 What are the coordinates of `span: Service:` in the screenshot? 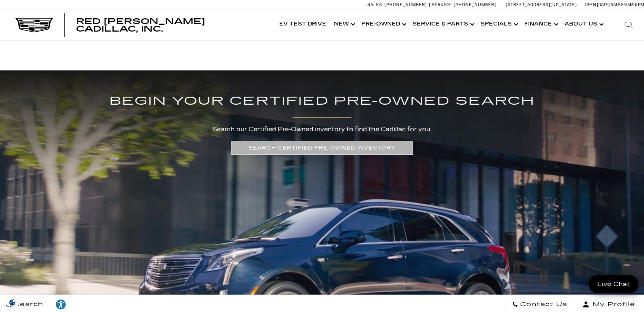 It's located at (442, 5).